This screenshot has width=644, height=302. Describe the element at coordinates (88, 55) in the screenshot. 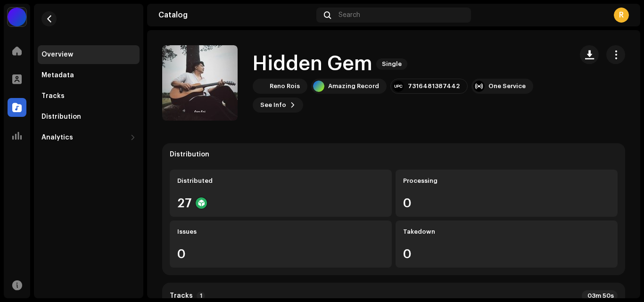

I see `re-m-nav-item: Overview` at that location.